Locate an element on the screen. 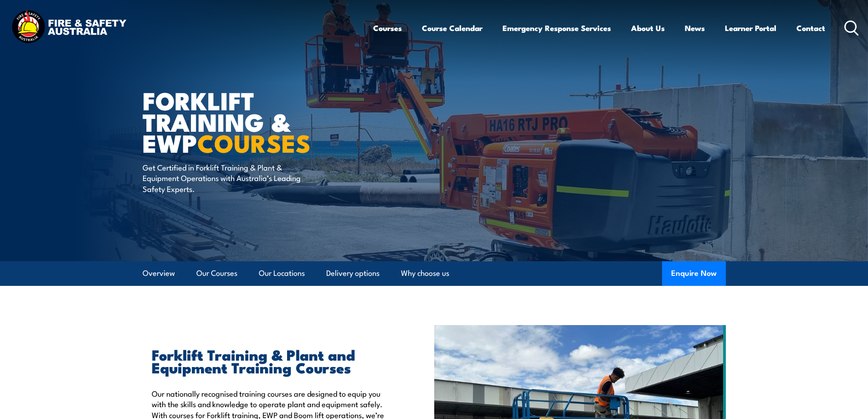 Image resolution: width=868 pixels, height=419 pixels. p: Get Certified in Forklift Training & Plant & Equipment Operations with Australia’s Leading Safety... is located at coordinates (226, 178).